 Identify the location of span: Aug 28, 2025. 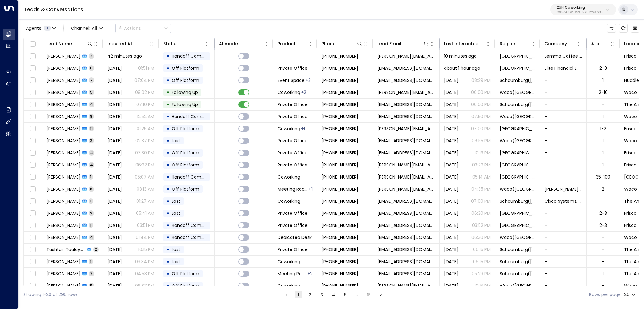
(115, 116).